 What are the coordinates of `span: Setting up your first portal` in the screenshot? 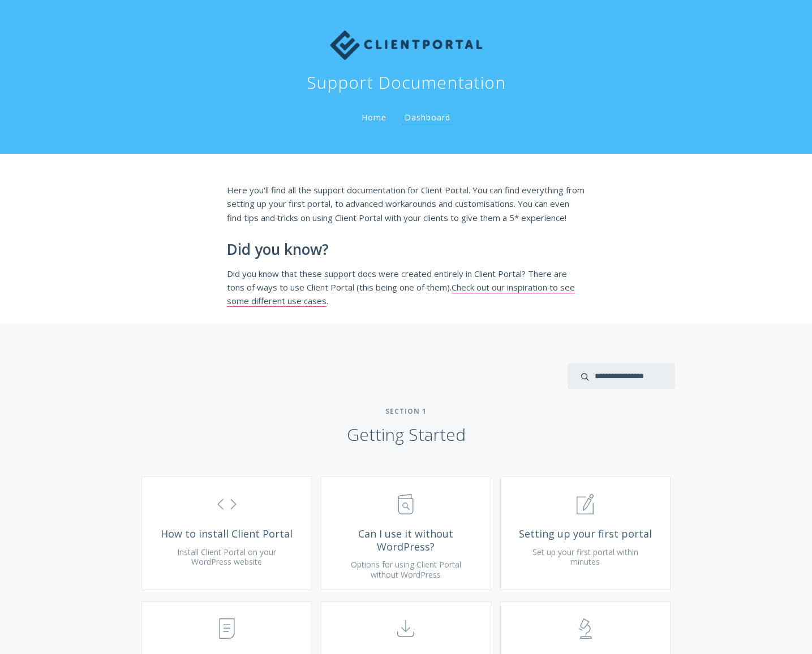 It's located at (585, 534).